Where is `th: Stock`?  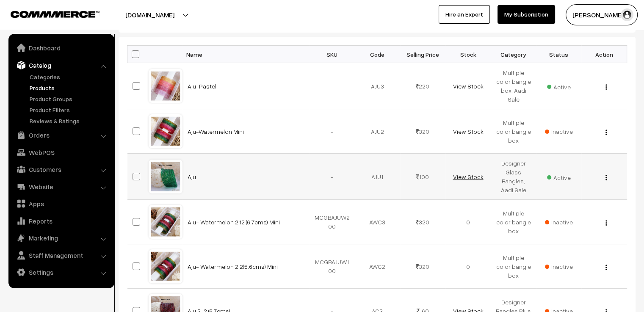 th: Stock is located at coordinates (468, 54).